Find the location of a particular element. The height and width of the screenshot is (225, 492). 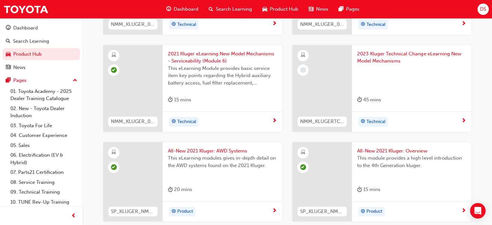

span: Dashboard is located at coordinates (186, 9).